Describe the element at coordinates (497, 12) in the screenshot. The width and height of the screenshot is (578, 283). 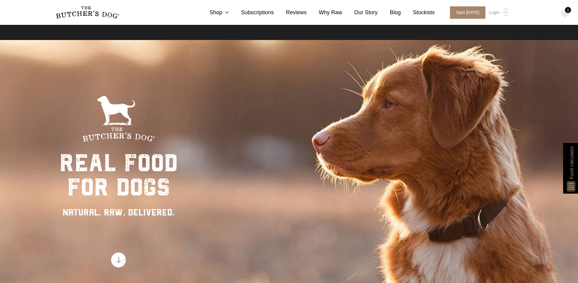
I see `a: Login` at that location.